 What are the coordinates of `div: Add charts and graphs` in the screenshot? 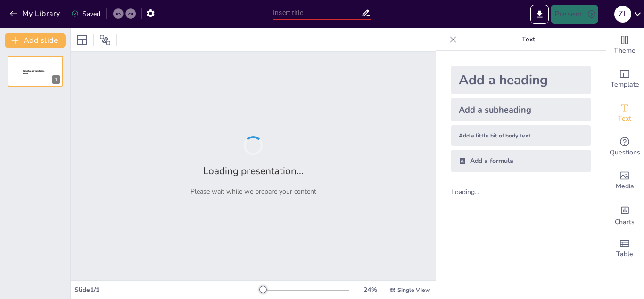 It's located at (624, 215).